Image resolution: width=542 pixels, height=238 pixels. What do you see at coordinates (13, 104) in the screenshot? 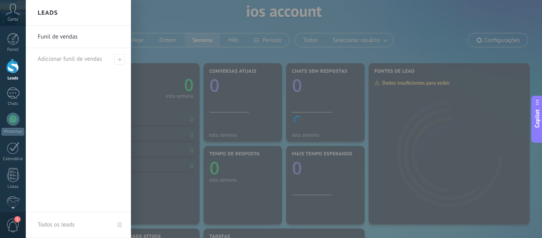
I see `div: Chats` at bounding box center [13, 104].